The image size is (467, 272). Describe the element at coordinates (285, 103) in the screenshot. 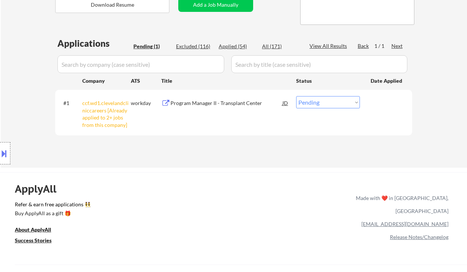

I see `div: JD` at that location.